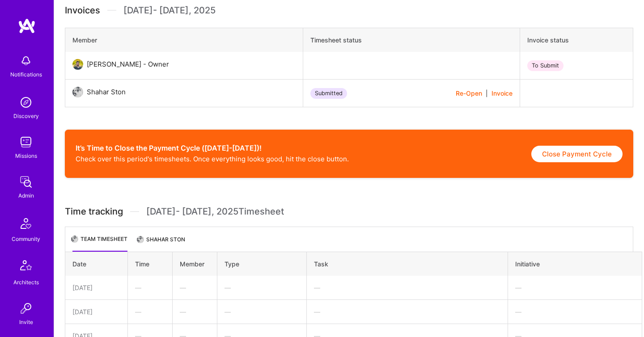  I want to click on p: Check over this period's timesheets. Once everything looks good, hit the close button., so click(212, 159).